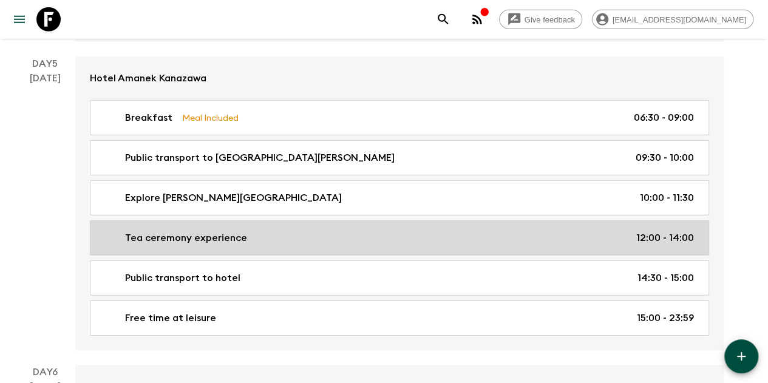  I want to click on button: search adventures, so click(443, 19).